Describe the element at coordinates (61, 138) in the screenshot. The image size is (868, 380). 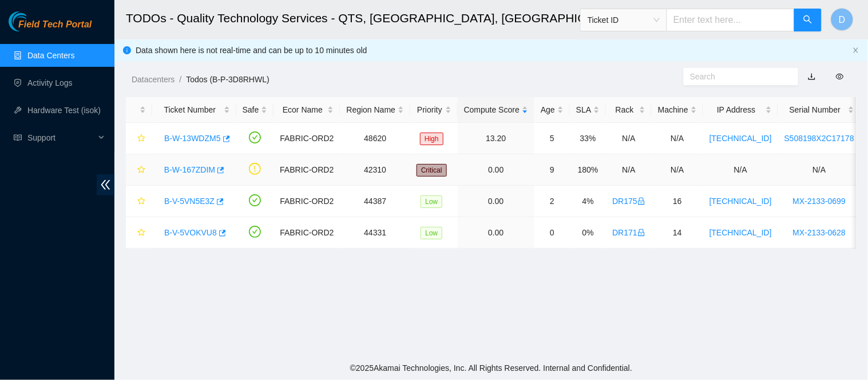
I see `span: Support` at that location.